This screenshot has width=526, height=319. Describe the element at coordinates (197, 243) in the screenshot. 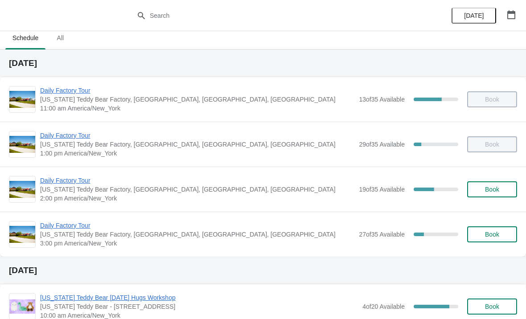

I see `span: 3:00 pm America/New_York` at that location.